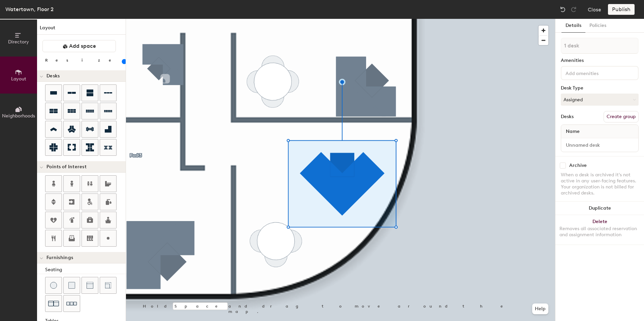  What do you see at coordinates (54, 303) in the screenshot?
I see `button: Couch (x2)` at bounding box center [54, 303].